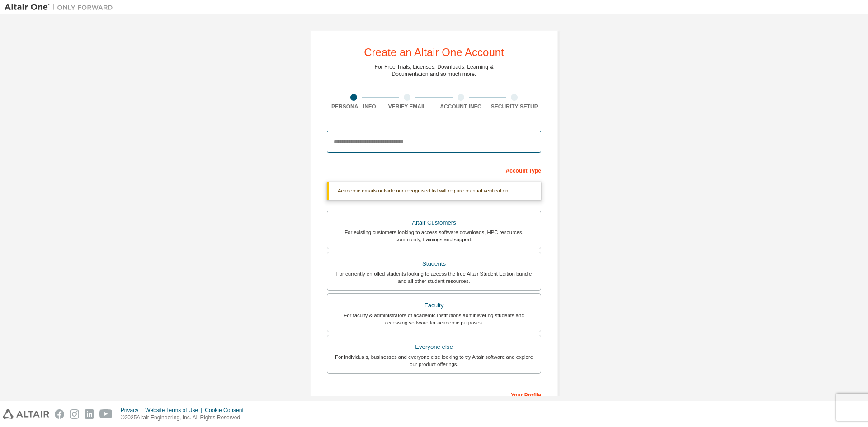 Image resolution: width=868 pixels, height=427 pixels. Describe the element at coordinates (59, 414) in the screenshot. I see `img: facebook.svg` at that location.